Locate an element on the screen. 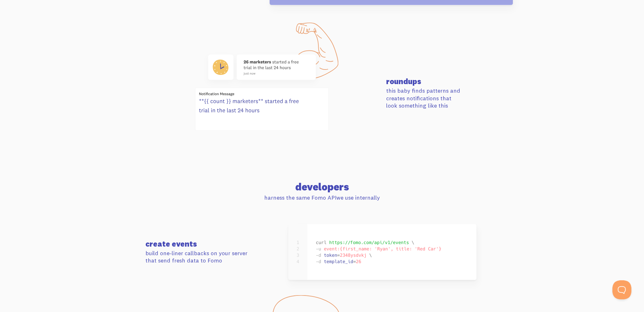  p: this baby finds patterns and creates notifications that look something like this is located at coordinates (443, 98).